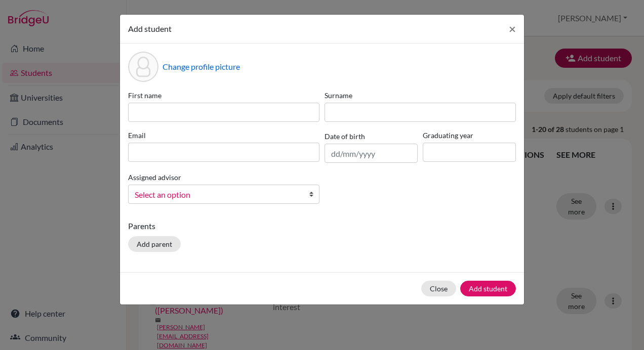 The width and height of the screenshot is (644, 350). What do you see at coordinates (154, 177) in the screenshot?
I see `label: Assigned advisor` at bounding box center [154, 177].